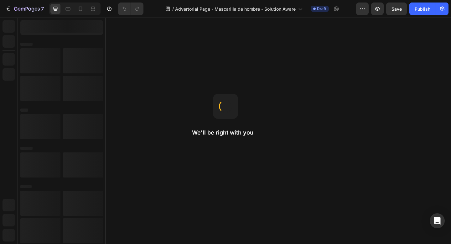  Describe the element at coordinates (422, 9) in the screenshot. I see `button: Publish` at that location.